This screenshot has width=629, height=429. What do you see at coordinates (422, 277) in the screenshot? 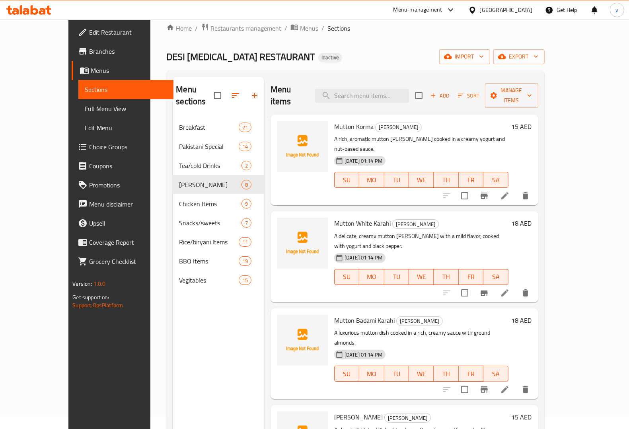
I see `button: WE` at bounding box center [422, 277].